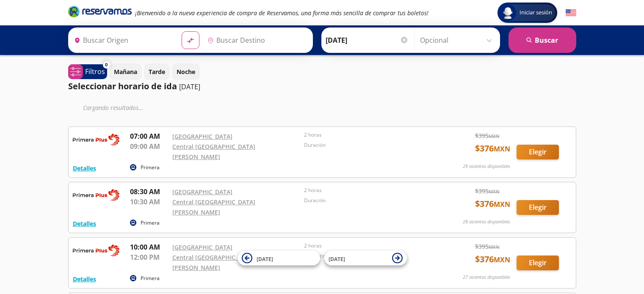 Image resolution: width=644 pixels, height=294 pixels. What do you see at coordinates (367, 40) in the screenshot?
I see `input: Elegir Fecha` at bounding box center [367, 40].